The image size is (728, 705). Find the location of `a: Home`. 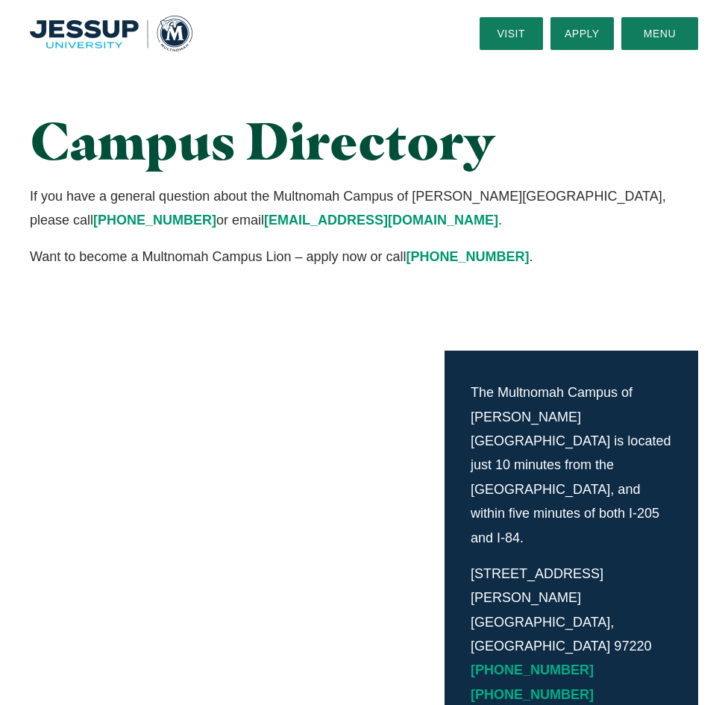

a: Home is located at coordinates (111, 33).